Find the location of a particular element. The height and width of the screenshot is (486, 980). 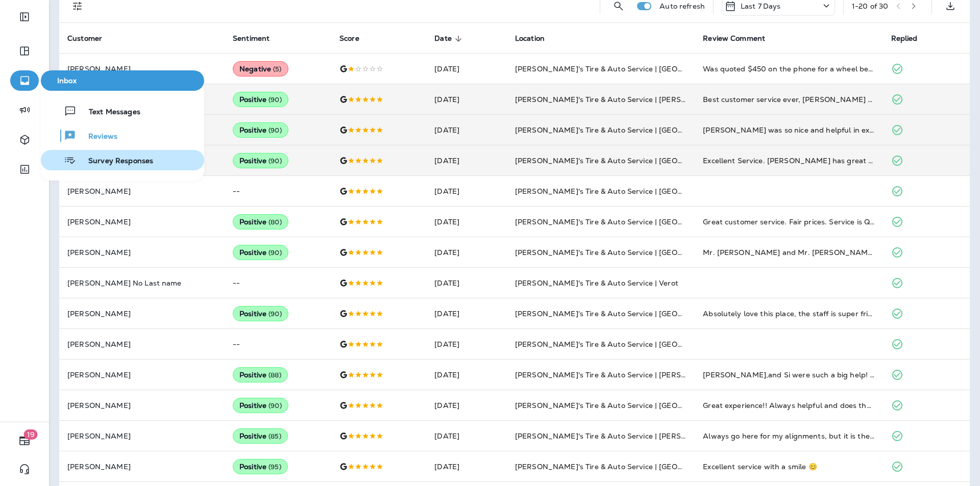

span: Replied is located at coordinates (905, 38).